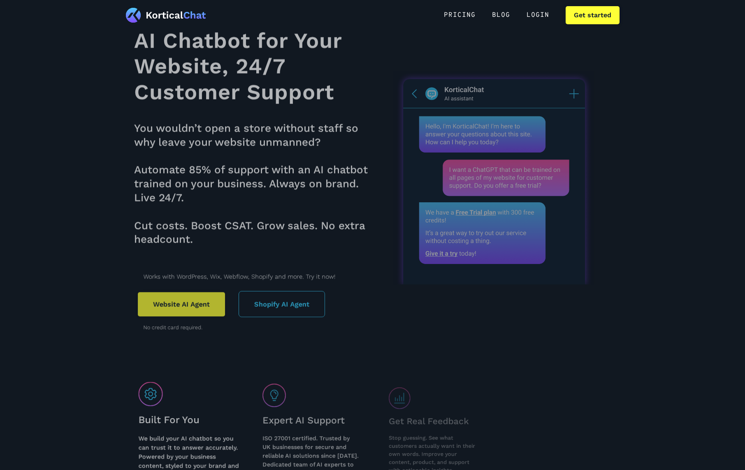 The image size is (745, 470). I want to click on img: AI Chatbot KorticalChat, so click(494, 178).